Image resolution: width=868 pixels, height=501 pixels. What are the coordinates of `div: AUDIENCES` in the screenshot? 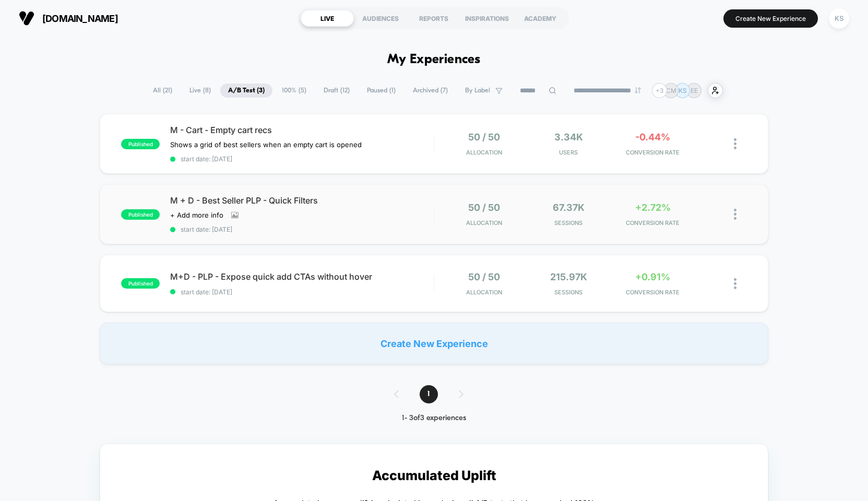 It's located at (380, 18).